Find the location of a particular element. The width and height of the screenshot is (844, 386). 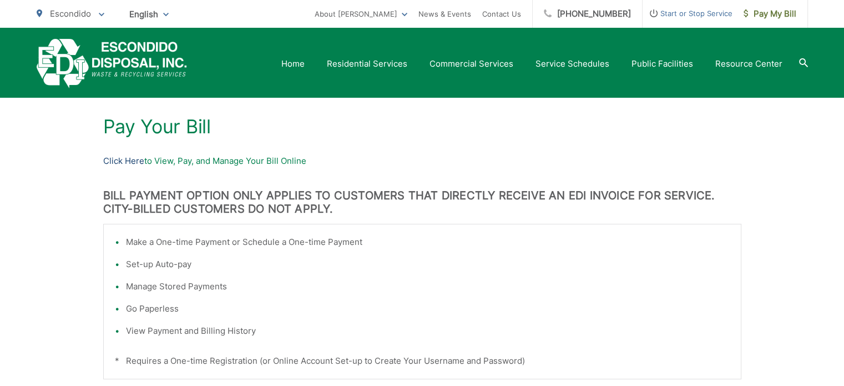

a: Resource Center is located at coordinates (748, 64).